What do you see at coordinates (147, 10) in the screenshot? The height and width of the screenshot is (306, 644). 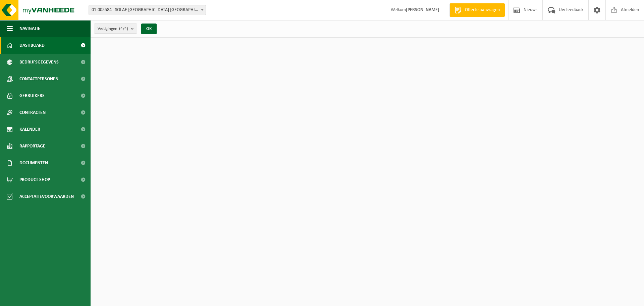 I see `span: 01-005584 - SOLAE BELGIUM NV - IEPER` at bounding box center [147, 10].